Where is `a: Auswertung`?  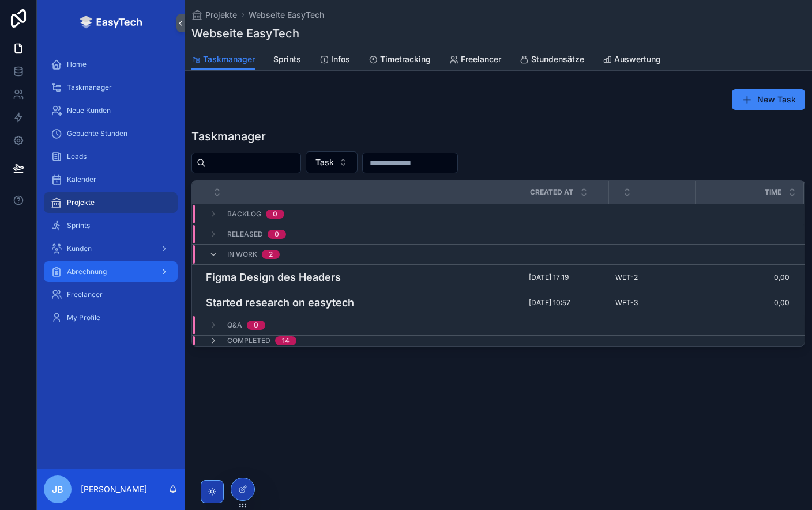
a: Auswertung is located at coordinates (632, 60).